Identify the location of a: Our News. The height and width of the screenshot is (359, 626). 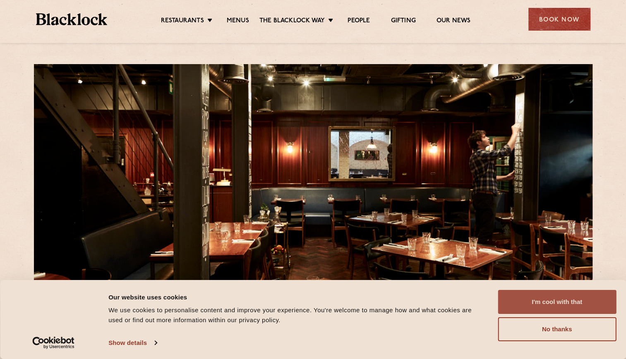
(453, 21).